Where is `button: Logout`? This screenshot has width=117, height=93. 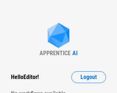 button: Logout is located at coordinates (89, 77).